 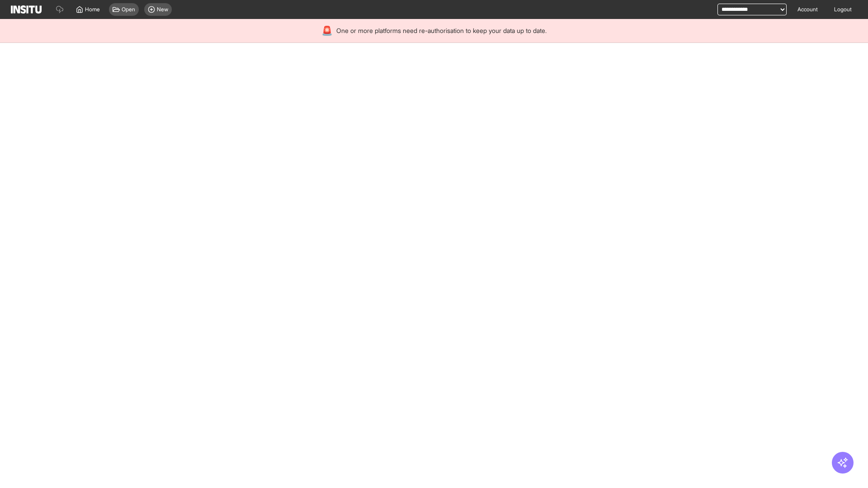 What do you see at coordinates (162, 10) in the screenshot?
I see `span: New` at bounding box center [162, 10].